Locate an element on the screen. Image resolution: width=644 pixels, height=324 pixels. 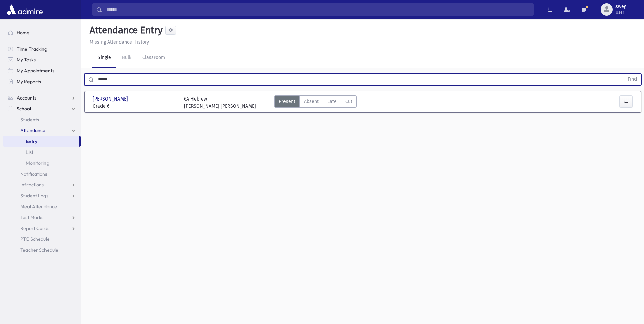
a: Teacher Schedule is located at coordinates (41, 250).